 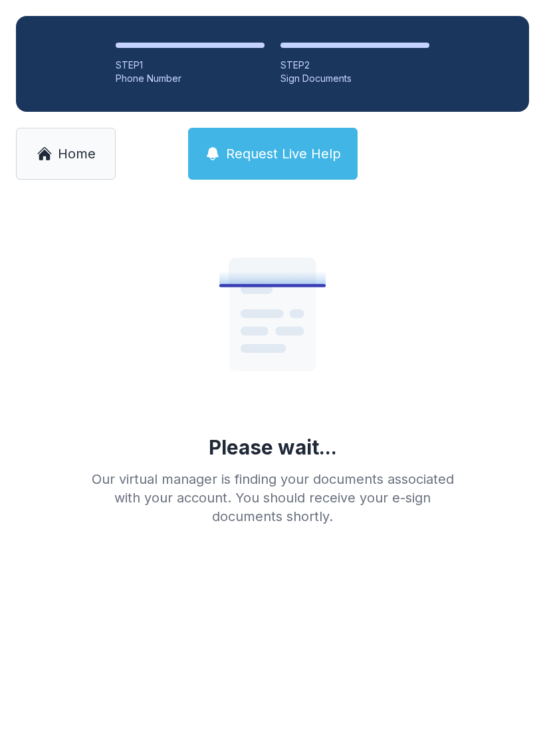 I want to click on div: Our virtual manager is finding your documents associated with your account. You should receive yo..., so click(x=273, y=498).